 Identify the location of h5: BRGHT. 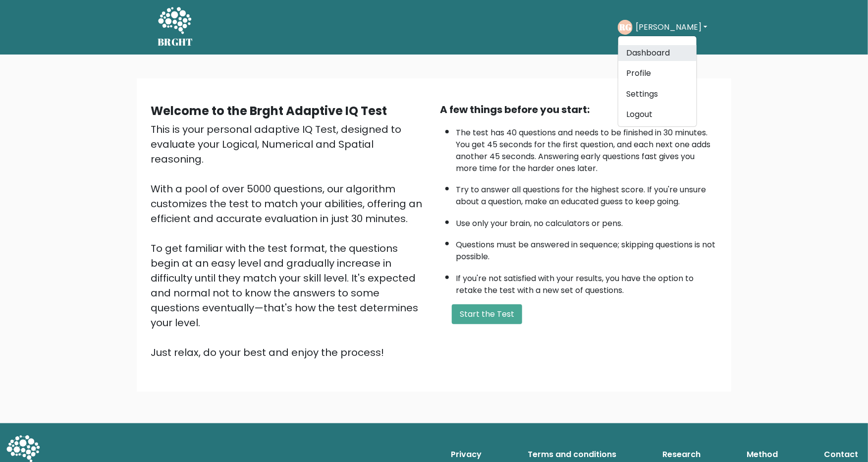
(175, 42).